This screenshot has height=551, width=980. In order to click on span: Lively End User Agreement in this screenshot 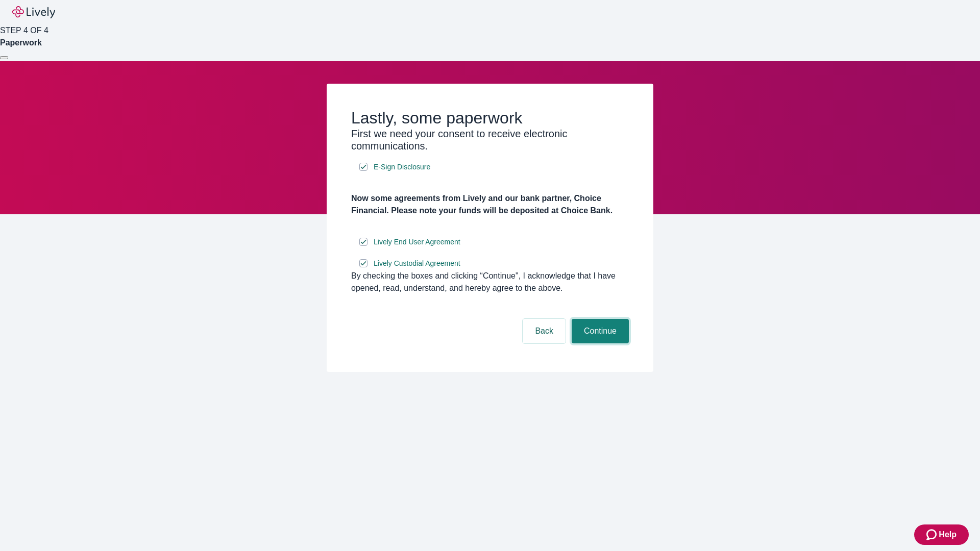, I will do `click(417, 242)`.